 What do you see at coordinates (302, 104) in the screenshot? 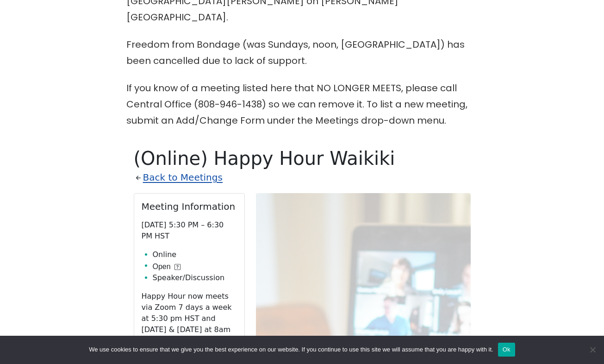
I see `p: If you know of a meeting listed here that NO LONGER MEETS, please call Central Office (808-946-14...` at bounding box center [302, 104].